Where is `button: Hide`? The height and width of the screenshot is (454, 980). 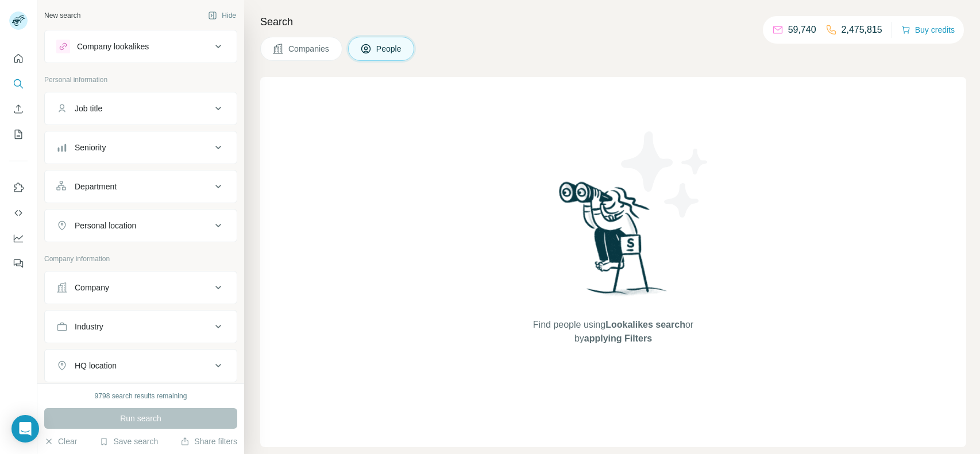
button: Hide is located at coordinates (221, 16).